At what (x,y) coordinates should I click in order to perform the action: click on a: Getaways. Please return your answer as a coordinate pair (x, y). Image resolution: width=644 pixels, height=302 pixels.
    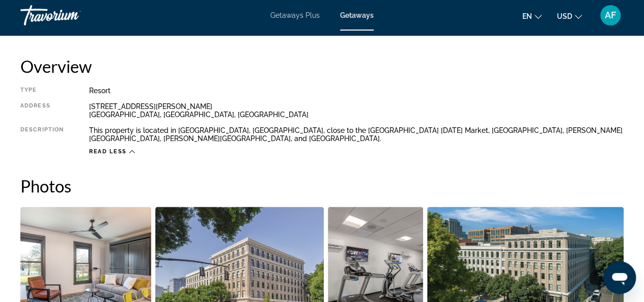
    Looking at the image, I should click on (357, 15).